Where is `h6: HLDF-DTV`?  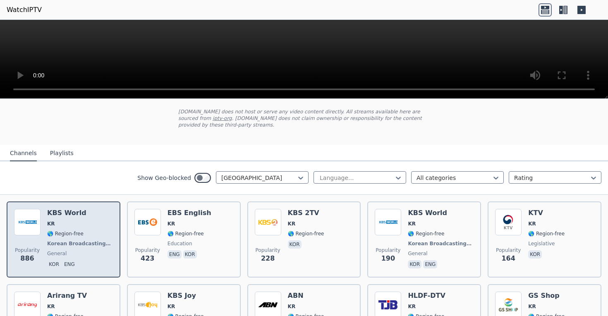
h6: HLDF-DTV is located at coordinates (426, 296).